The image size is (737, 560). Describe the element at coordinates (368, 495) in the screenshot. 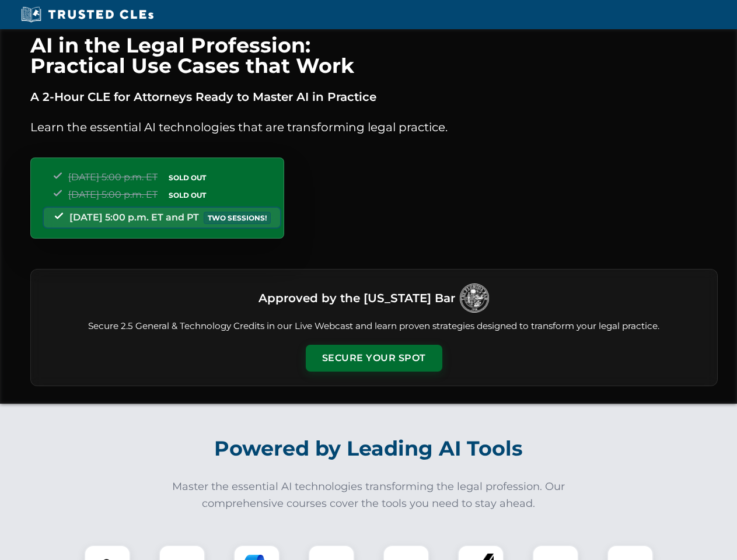

I see `p: Master the essential AI technologies transforming the legal profession. Our comprehensive courses...` at that location.